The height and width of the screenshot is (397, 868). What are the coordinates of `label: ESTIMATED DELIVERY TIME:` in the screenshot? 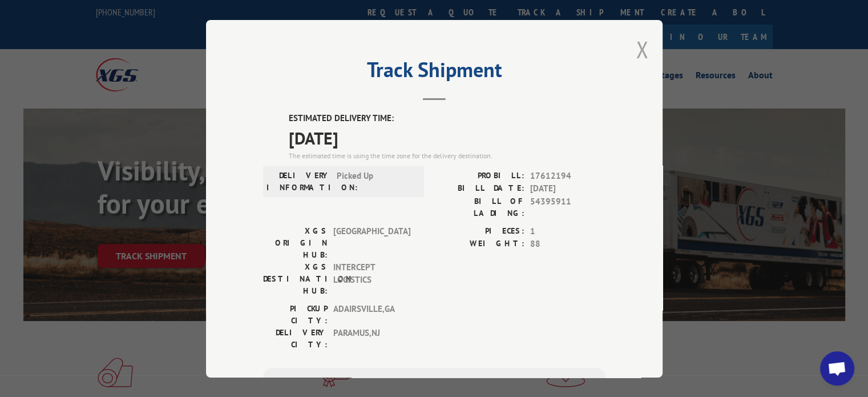 It's located at (447, 118).